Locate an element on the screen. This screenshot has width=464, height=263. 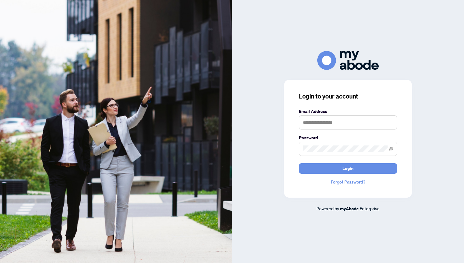
button: Login is located at coordinates (348, 169).